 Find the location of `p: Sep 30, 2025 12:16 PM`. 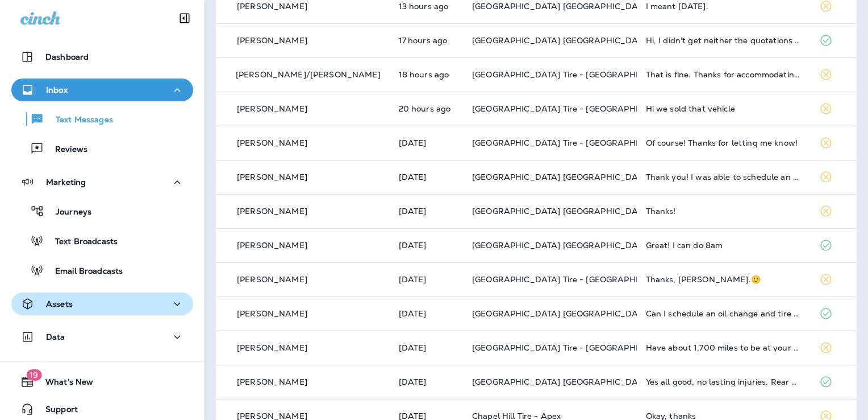

p: Sep 30, 2025 12:16 PM is located at coordinates (426, 347).